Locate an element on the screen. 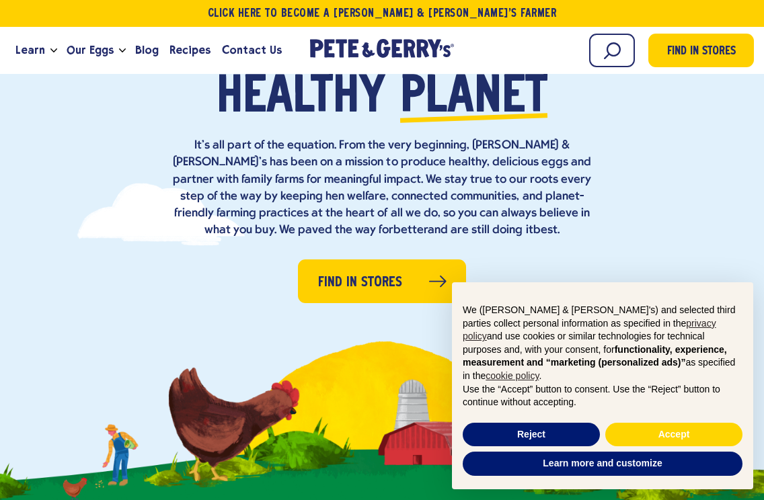 The image size is (764, 500). button: Learn more and customize is located at coordinates (602, 464).